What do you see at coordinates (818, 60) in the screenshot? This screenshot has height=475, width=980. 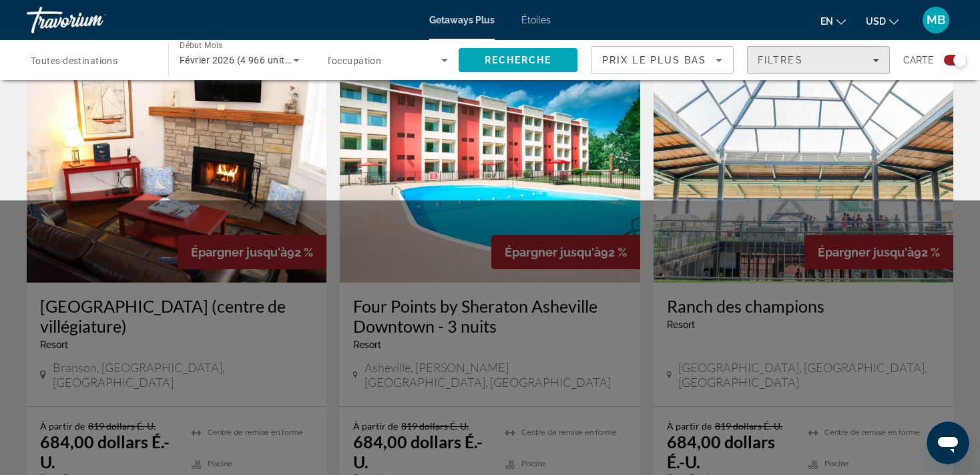 I see `button: Filtres` at bounding box center [818, 60].